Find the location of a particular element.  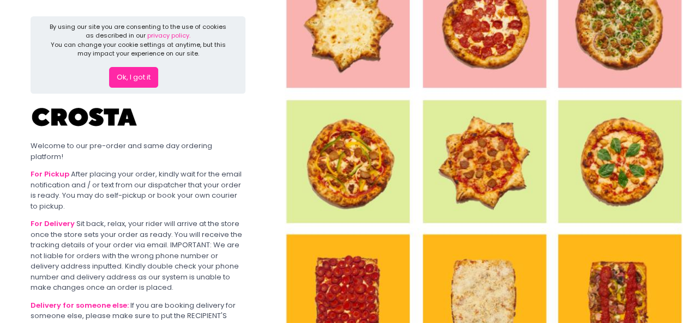

button: Ok, I got it is located at coordinates (134, 77).